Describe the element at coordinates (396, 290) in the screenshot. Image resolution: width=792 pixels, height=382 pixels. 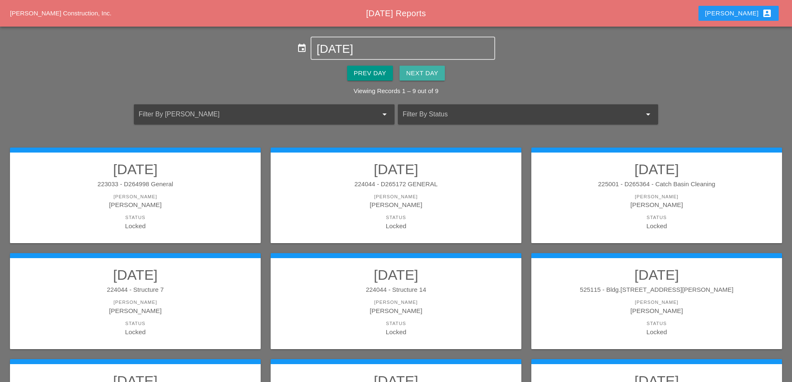
I see `div: 224044 - Structure 14` at that location.